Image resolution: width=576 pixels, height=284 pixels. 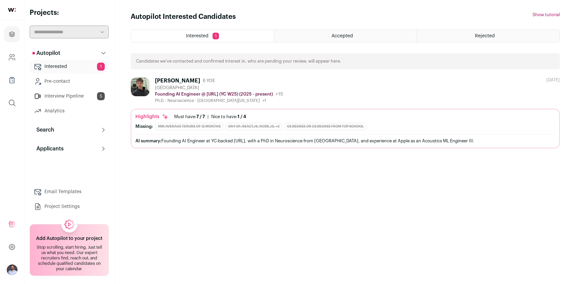 What do you see at coordinates (101, 96) in the screenshot?
I see `span: 5` at bounding box center [101, 96].